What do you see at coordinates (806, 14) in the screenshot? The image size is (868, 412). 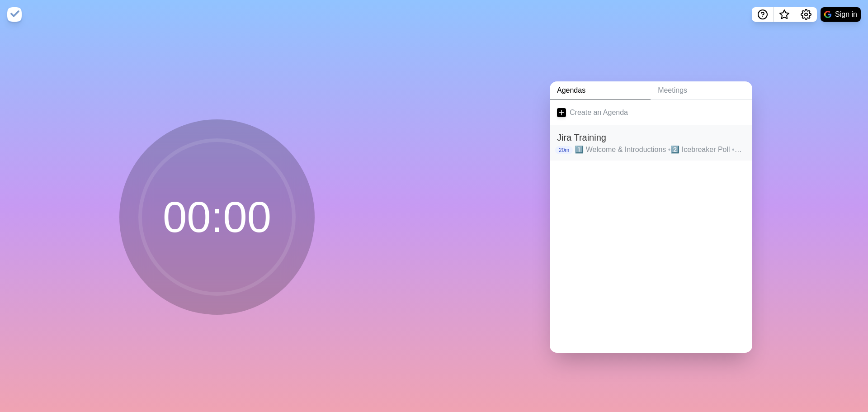 I see `button: Settings` at bounding box center [806, 14].